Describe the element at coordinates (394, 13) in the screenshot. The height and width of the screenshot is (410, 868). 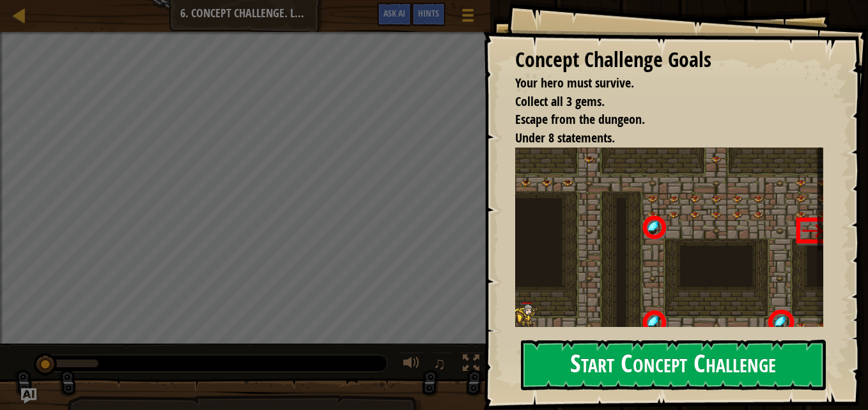
I see `span: Ask AI` at that location.